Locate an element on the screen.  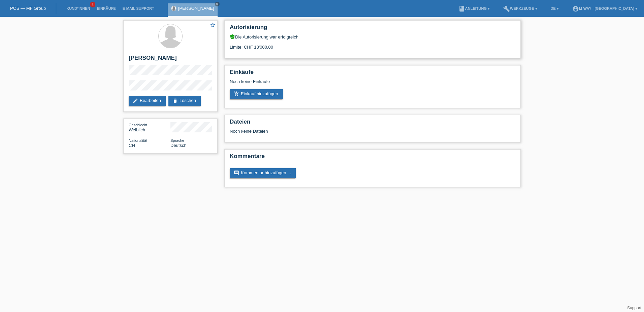
i: star_border is located at coordinates (213, 25).